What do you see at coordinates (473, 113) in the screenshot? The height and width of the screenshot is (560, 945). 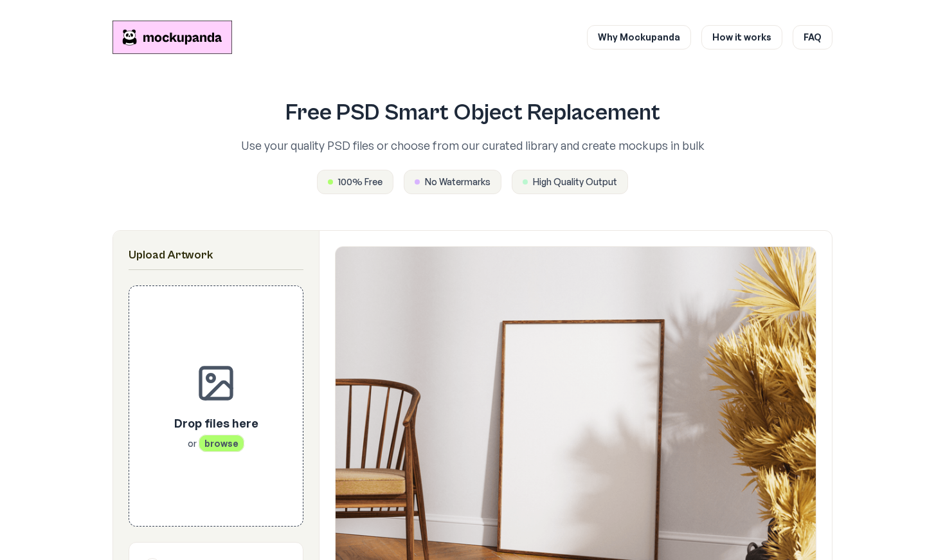 I see `h1: Free PSD Smart Object Replacement` at bounding box center [473, 113].